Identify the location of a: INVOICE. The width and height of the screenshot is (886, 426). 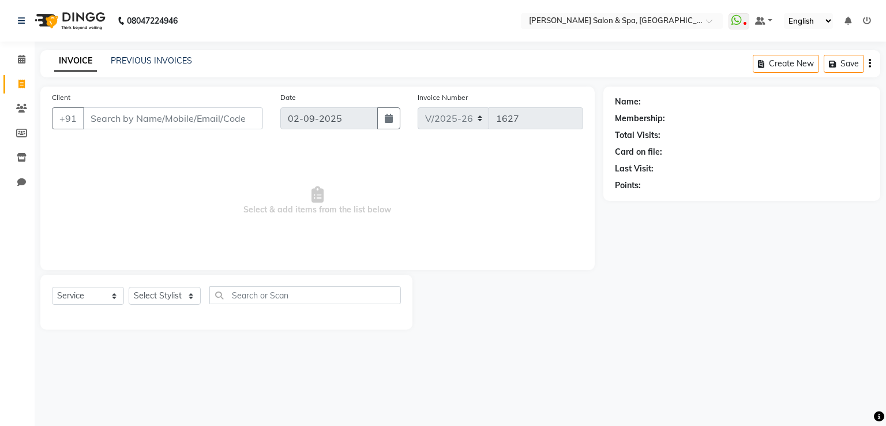
(76, 61).